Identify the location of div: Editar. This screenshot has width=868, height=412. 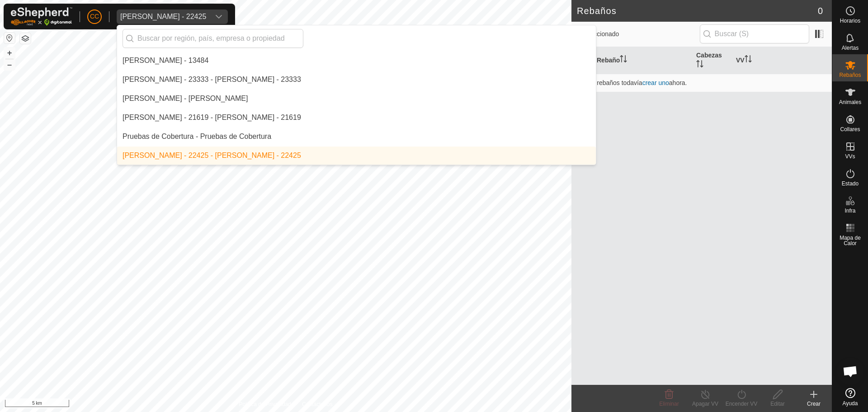
(777, 404).